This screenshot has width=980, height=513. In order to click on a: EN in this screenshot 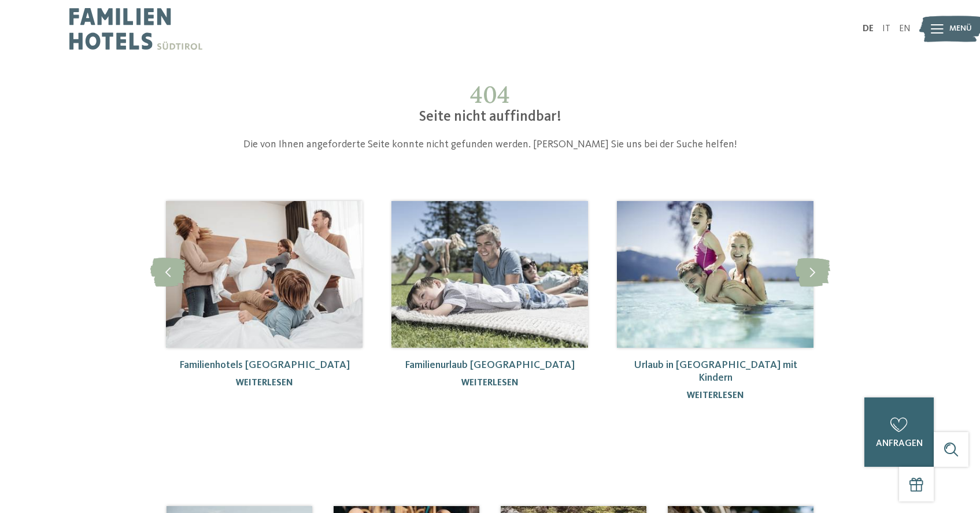, I will do `click(905, 29)`.